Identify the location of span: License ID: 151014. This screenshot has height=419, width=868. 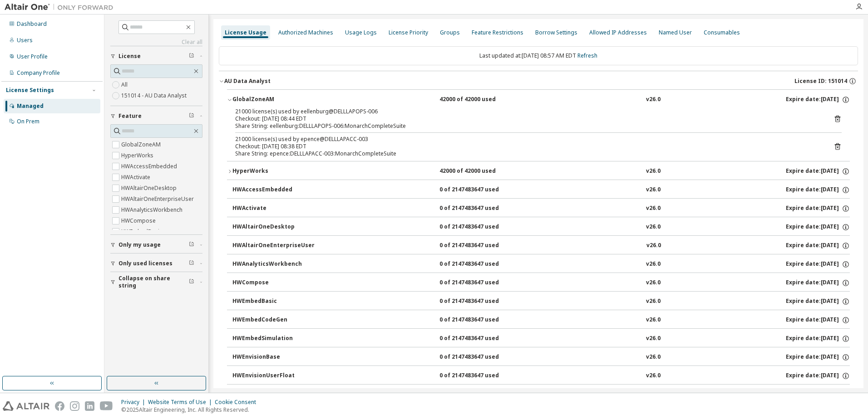
(821, 81).